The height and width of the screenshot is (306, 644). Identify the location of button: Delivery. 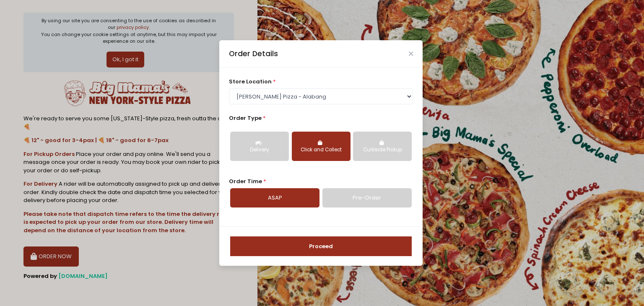
(260, 146).